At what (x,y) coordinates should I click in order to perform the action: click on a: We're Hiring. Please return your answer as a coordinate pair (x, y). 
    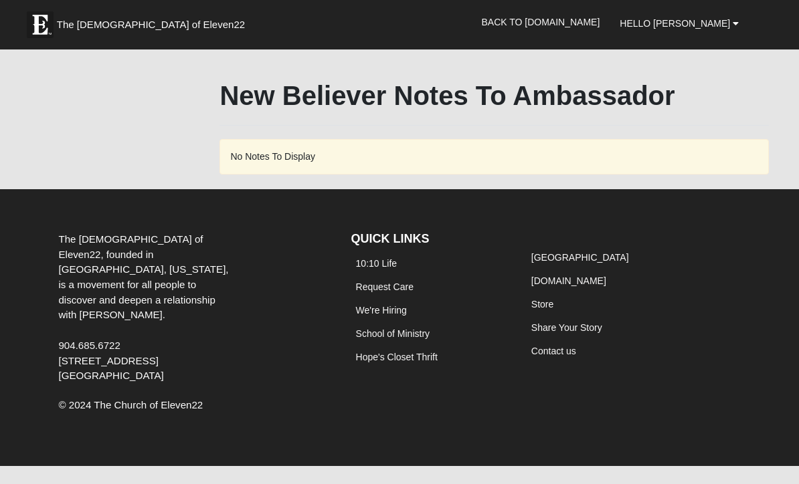
    Looking at the image, I should click on (381, 310).